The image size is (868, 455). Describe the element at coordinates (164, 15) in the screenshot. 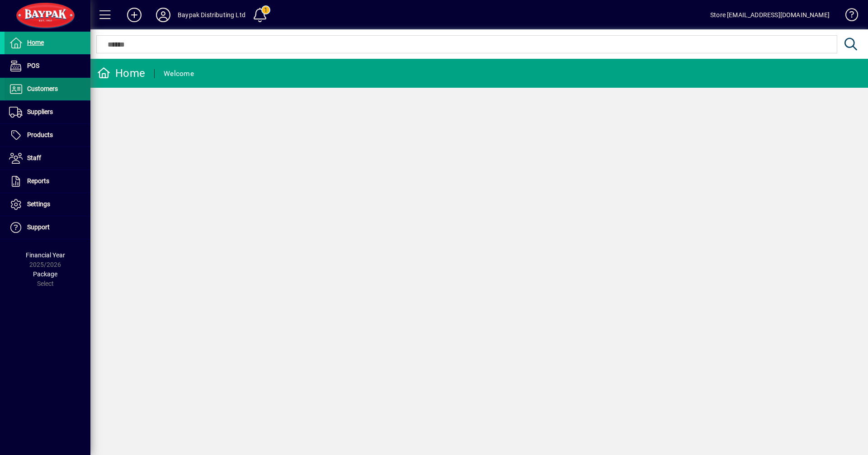

I see `button: Profile` at that location.